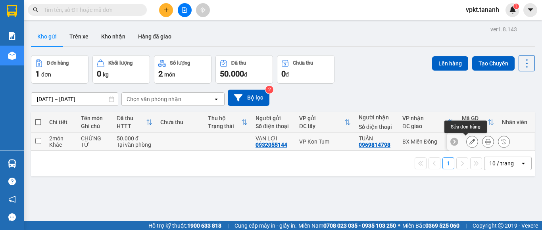 This screenshot has width=542, height=230. What do you see at coordinates (12, 11) in the screenshot?
I see `img: logo-vxr` at bounding box center [12, 11].